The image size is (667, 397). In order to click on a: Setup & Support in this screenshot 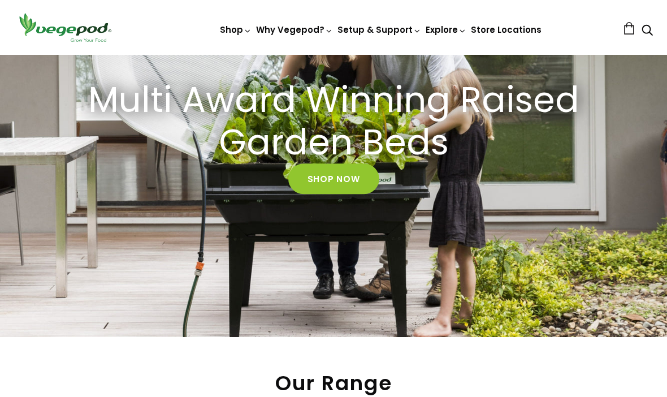, I will do `click(379, 29)`.